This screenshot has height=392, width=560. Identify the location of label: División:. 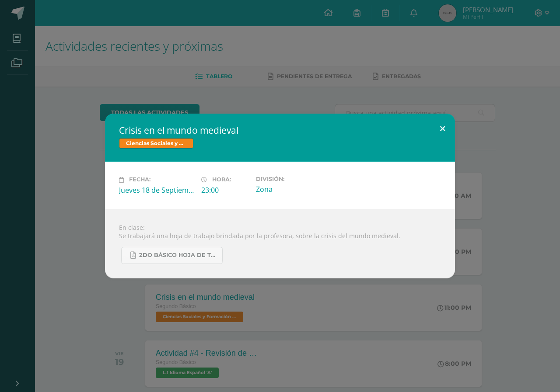
(294, 179).